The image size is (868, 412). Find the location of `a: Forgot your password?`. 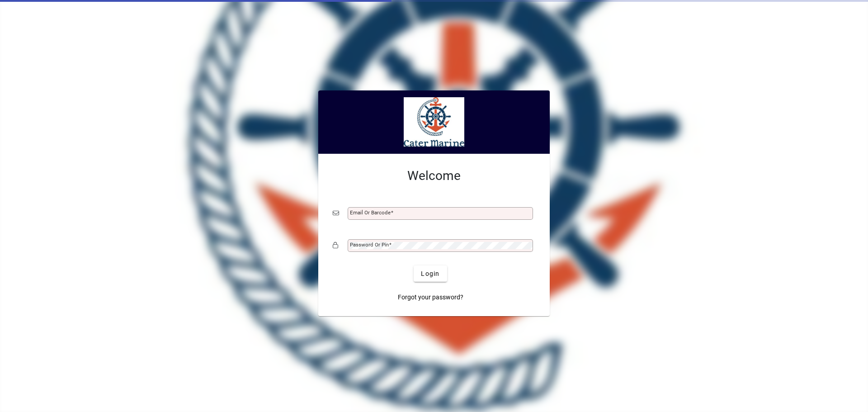

a: Forgot your password? is located at coordinates (430, 297).